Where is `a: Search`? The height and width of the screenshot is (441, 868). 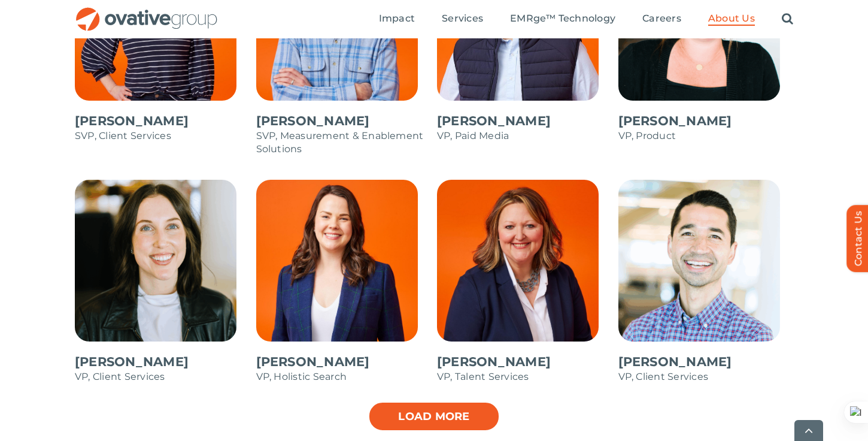 a: Search is located at coordinates (787, 19).